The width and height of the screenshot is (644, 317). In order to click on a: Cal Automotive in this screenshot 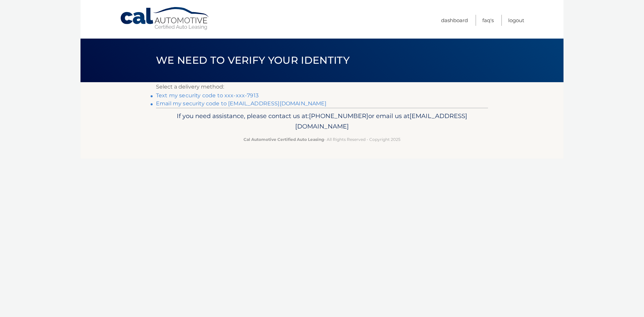, I will do `click(165, 18)`.